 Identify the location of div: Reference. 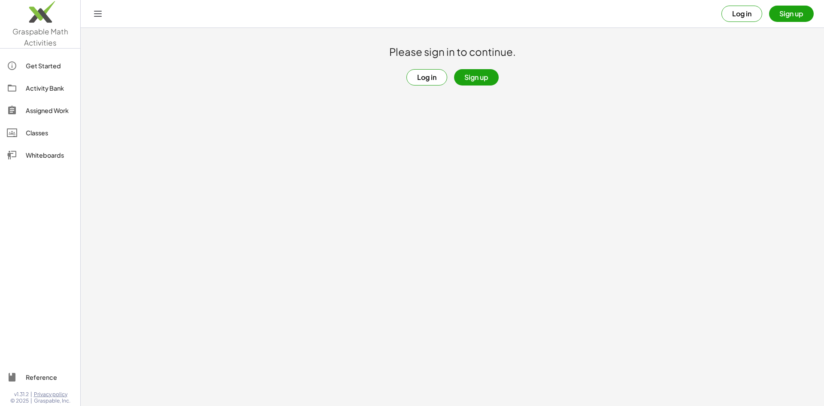
(49, 377).